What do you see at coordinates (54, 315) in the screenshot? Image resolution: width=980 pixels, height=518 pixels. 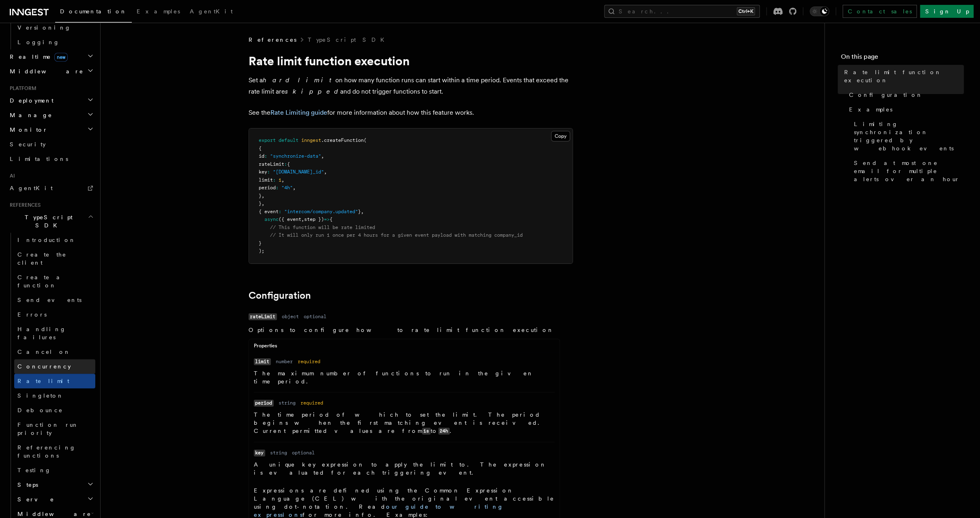 I see `a: Errors` at bounding box center [54, 315].